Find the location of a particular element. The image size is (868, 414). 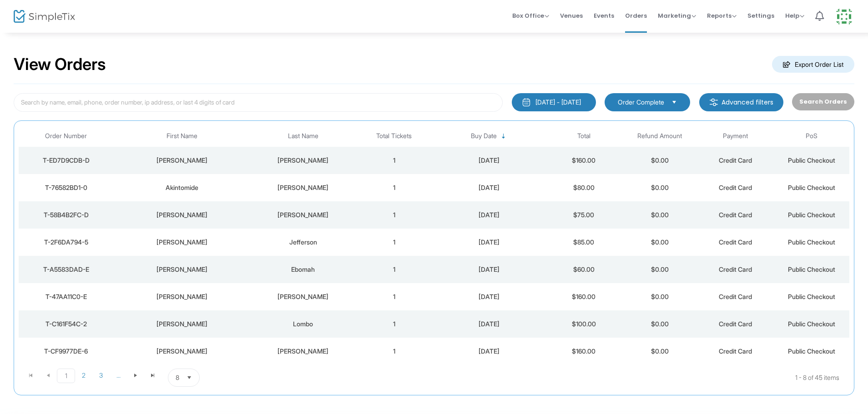

div: Akintomide is located at coordinates (181, 188).